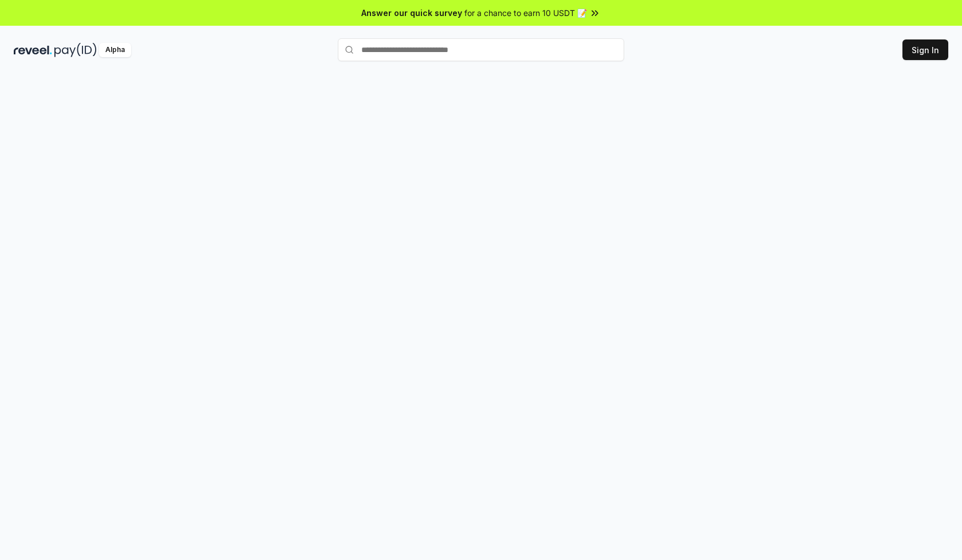 Image resolution: width=962 pixels, height=560 pixels. I want to click on span: for a chance to earn 10 USDT 📝, so click(526, 13).